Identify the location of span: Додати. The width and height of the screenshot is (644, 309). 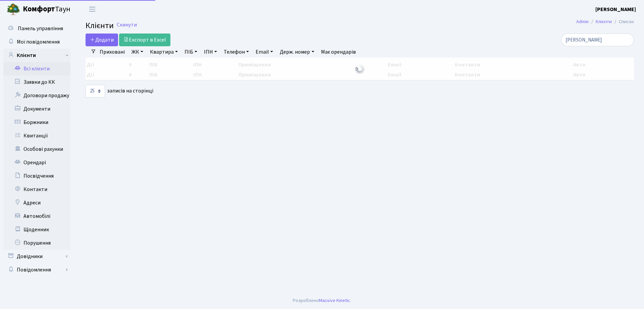
(102, 40).